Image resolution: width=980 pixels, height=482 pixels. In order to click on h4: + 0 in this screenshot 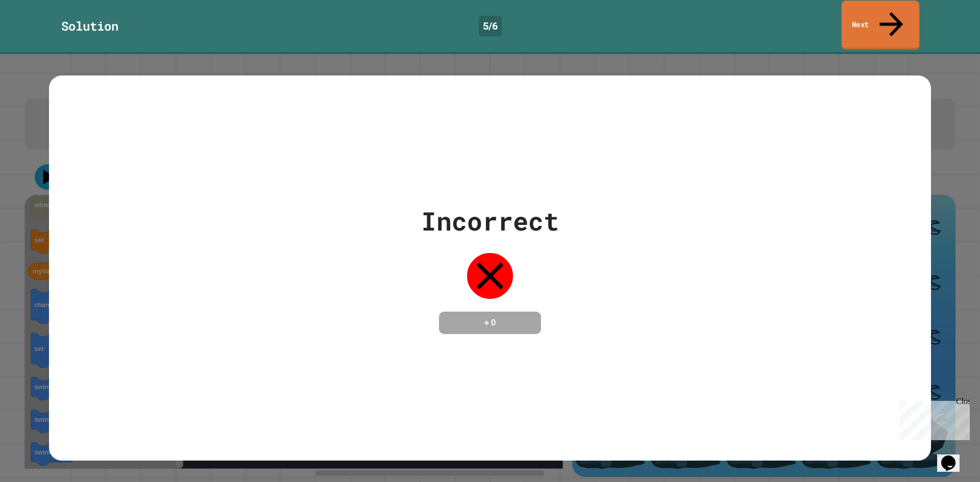, I will do `click(490, 323)`.